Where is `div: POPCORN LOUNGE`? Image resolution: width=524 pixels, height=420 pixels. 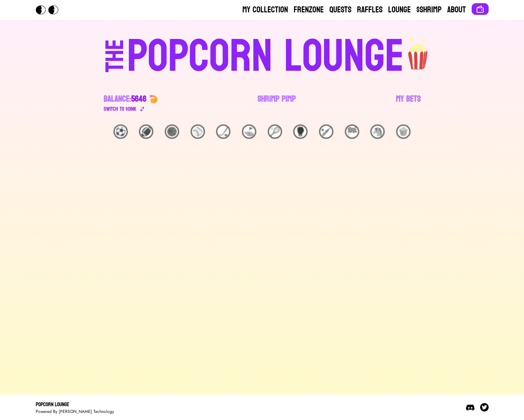 div: POPCORN LOUNGE is located at coordinates (265, 57).